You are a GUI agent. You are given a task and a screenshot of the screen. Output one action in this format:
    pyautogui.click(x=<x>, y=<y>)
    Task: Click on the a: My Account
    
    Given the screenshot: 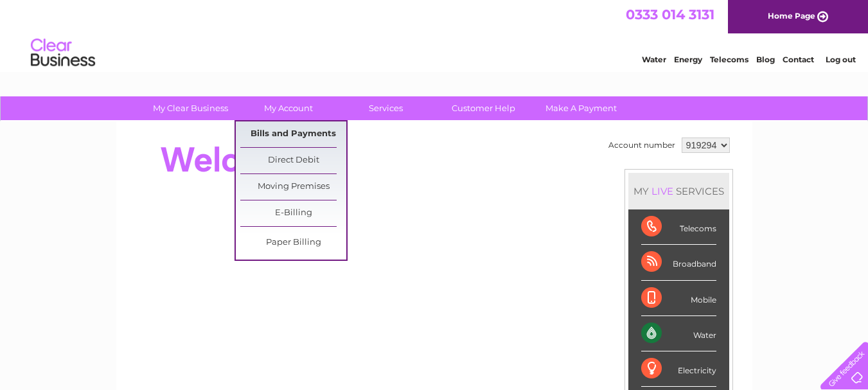 What is the action you would take?
    pyautogui.click(x=288, y=108)
    